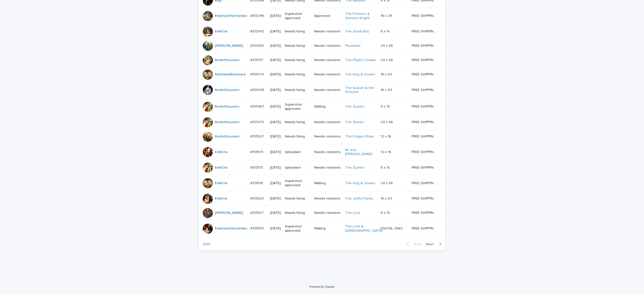 The image size is (644, 294). What do you see at coordinates (322, 287) in the screenshot?
I see `a: Powered By Stacker` at bounding box center [322, 287].